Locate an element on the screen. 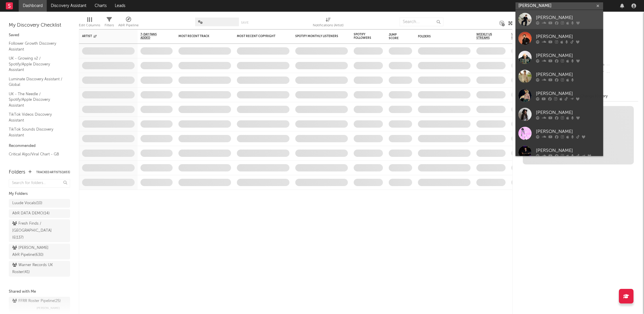  a: TikTok Videos Discovery Assistant is located at coordinates (37, 117).